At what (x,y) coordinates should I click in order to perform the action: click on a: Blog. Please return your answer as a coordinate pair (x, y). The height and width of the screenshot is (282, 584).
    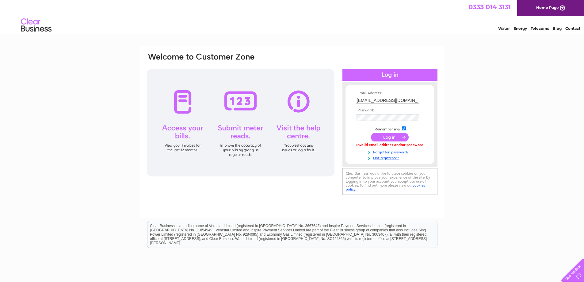
    Looking at the image, I should click on (557, 28).